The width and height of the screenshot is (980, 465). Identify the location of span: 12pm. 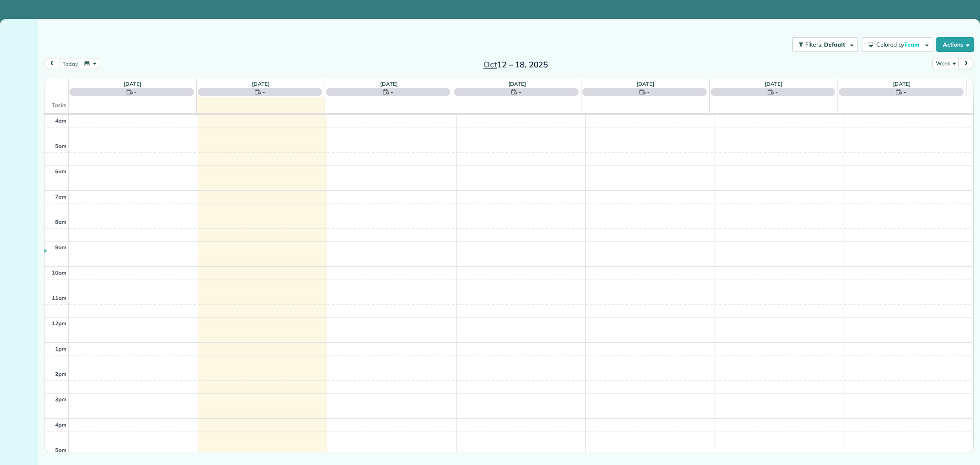
(59, 323).